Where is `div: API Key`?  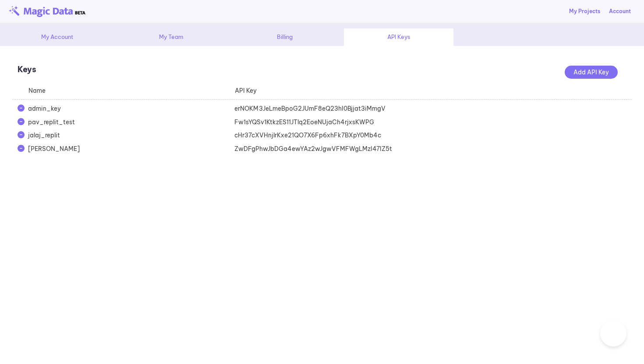
div: API Key is located at coordinates (322, 91).